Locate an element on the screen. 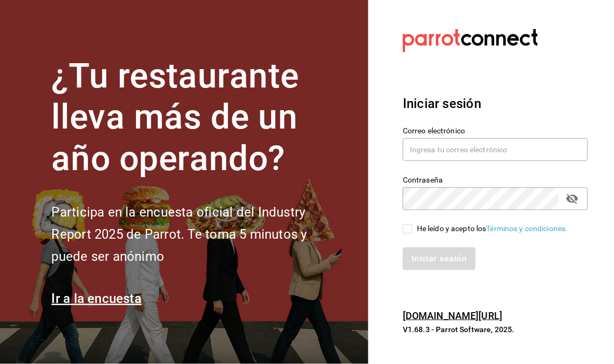 The height and width of the screenshot is (364, 614). font: Iniciar sesión is located at coordinates (442, 104).